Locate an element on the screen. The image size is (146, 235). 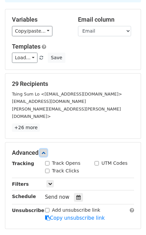
h5: Advanced is located at coordinates (73, 153).